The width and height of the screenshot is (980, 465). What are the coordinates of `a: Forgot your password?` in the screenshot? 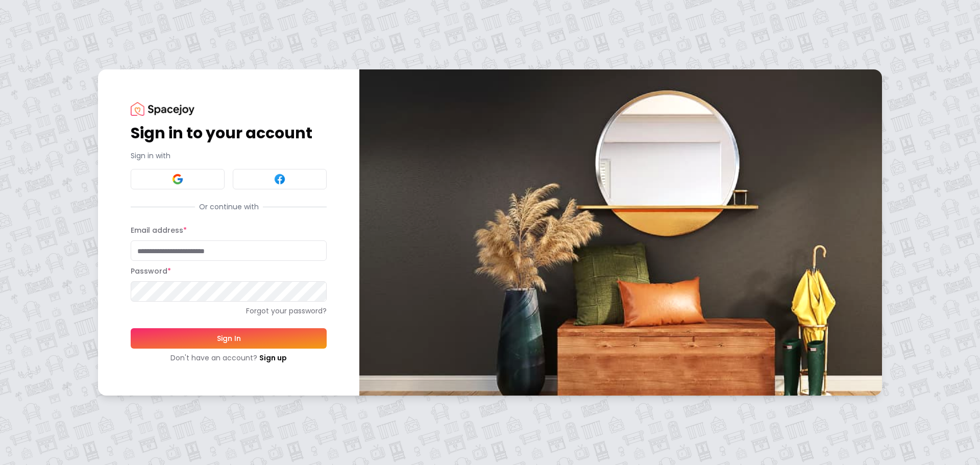 It's located at (229, 311).